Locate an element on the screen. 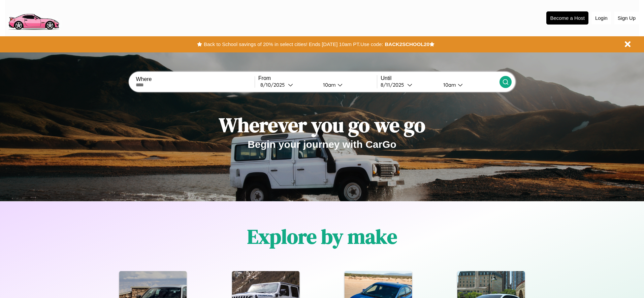 This screenshot has height=298, width=644. button: 8/10/2025 is located at coordinates (288, 84).